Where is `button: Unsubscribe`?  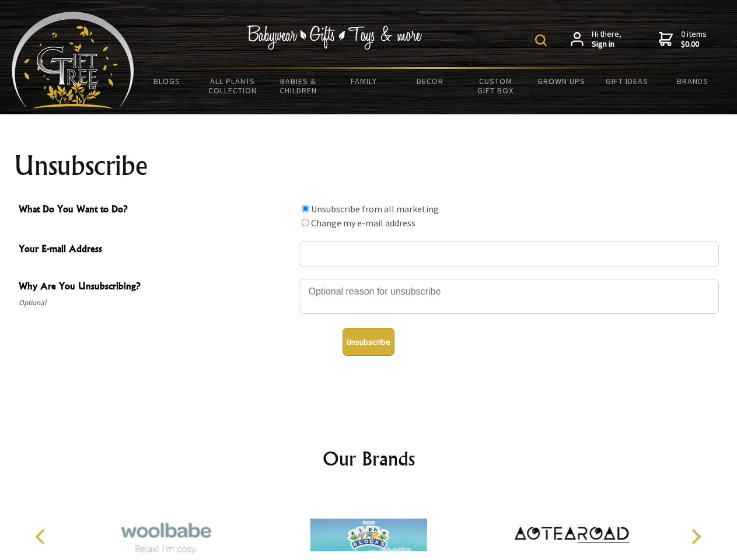
button: Unsubscribe is located at coordinates (368, 342).